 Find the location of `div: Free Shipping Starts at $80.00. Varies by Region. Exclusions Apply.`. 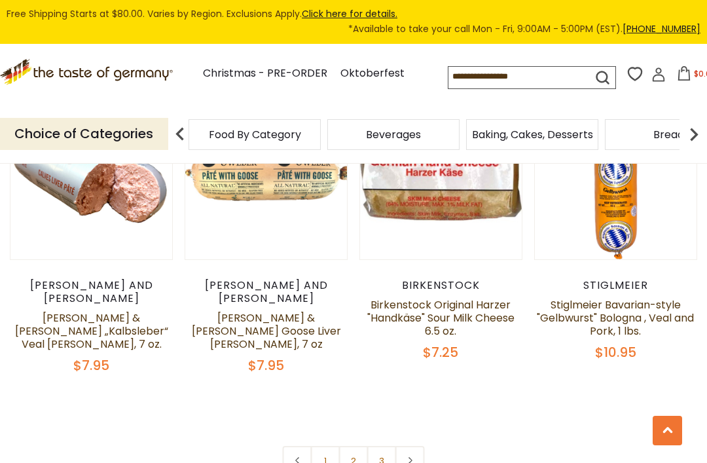

div: Free Shipping Starts at $80.00. Varies by Region. Exclusions Apply. is located at coordinates (354, 22).